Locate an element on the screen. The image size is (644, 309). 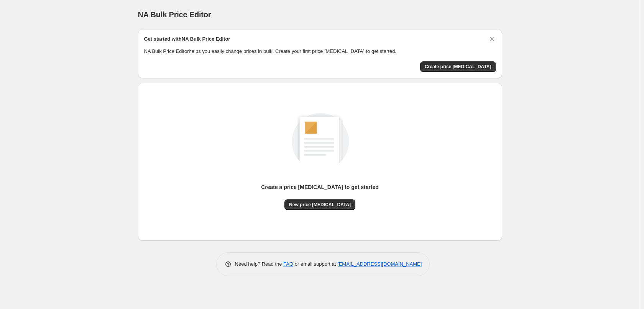
button: Create price change job is located at coordinates (458, 67).